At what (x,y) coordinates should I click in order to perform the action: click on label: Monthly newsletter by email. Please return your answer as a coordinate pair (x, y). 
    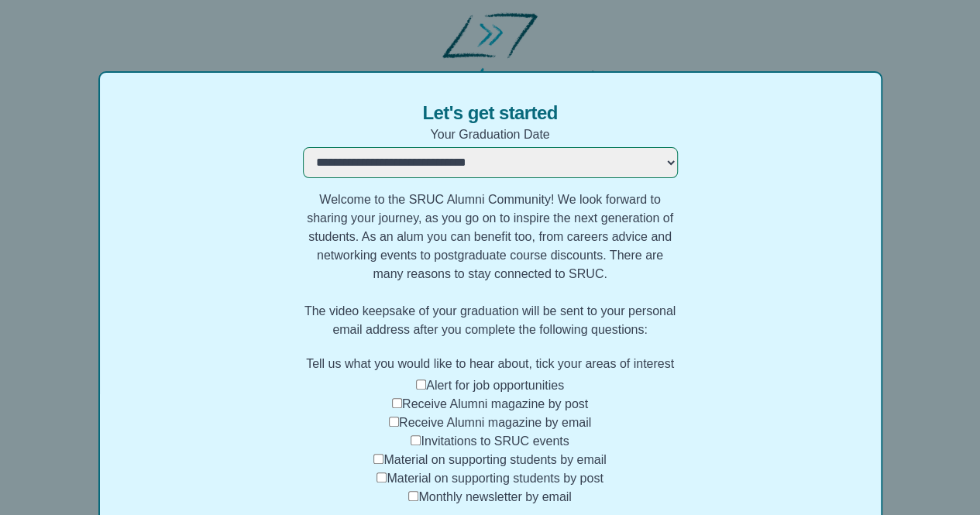
    Looking at the image, I should click on (494, 497).